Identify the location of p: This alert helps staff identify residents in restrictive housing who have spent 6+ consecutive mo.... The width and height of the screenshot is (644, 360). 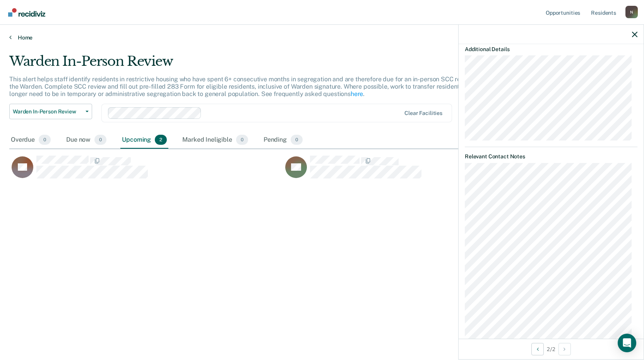
(248, 87).